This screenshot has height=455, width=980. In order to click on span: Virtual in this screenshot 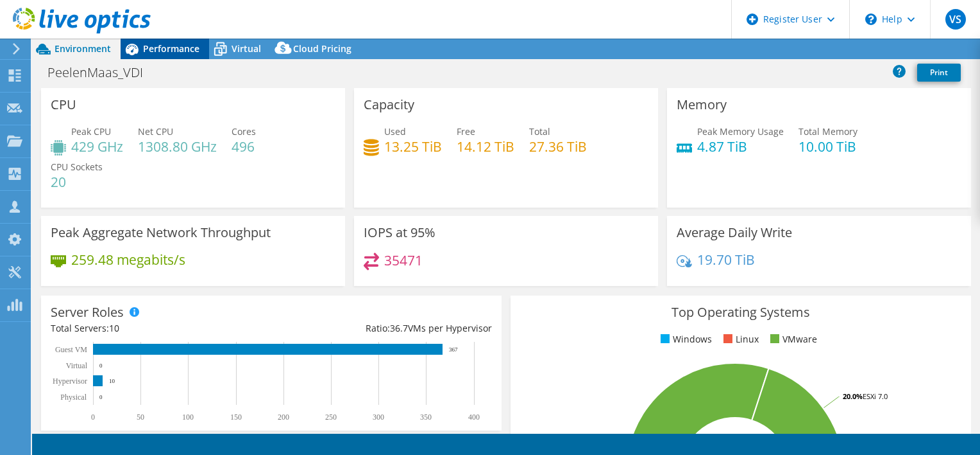, I will do `click(247, 48)`.